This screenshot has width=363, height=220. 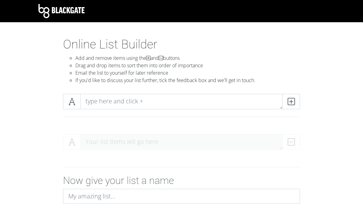 I want to click on input: My amazing list..., so click(x=182, y=196).